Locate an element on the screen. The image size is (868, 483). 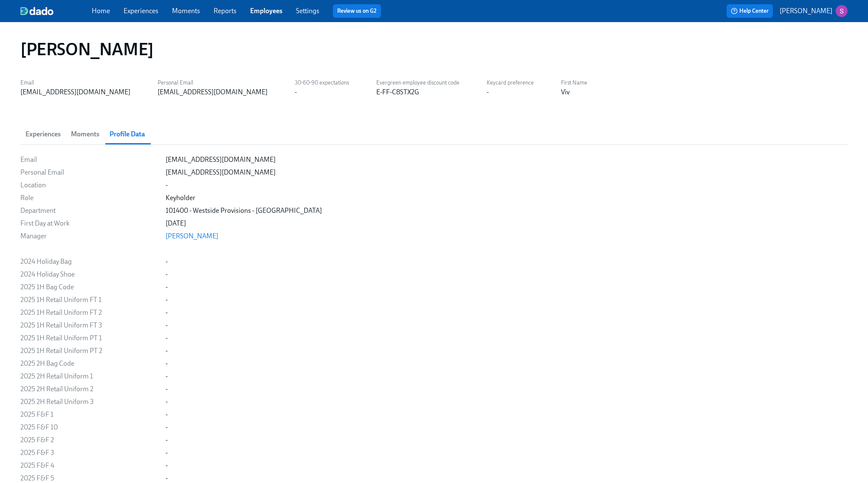
div: E-FF-C8STX2G is located at coordinates (397, 92).